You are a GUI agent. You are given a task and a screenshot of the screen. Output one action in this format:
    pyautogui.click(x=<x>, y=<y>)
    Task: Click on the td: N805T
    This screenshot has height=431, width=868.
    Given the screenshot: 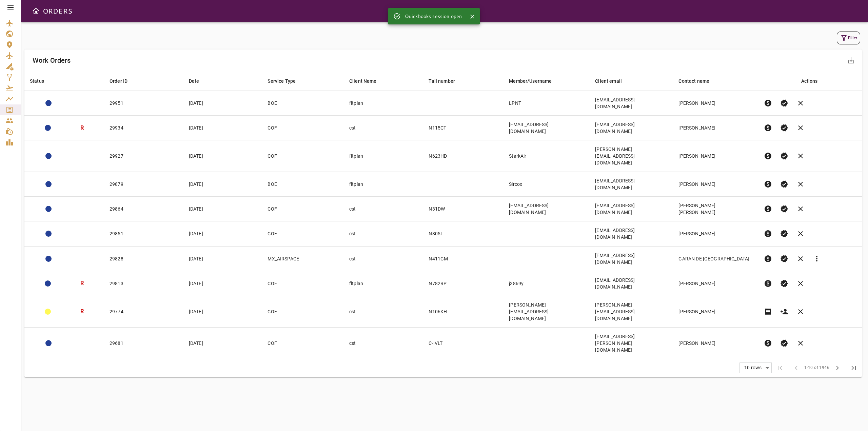 What is the action you would take?
    pyautogui.click(x=463, y=233)
    